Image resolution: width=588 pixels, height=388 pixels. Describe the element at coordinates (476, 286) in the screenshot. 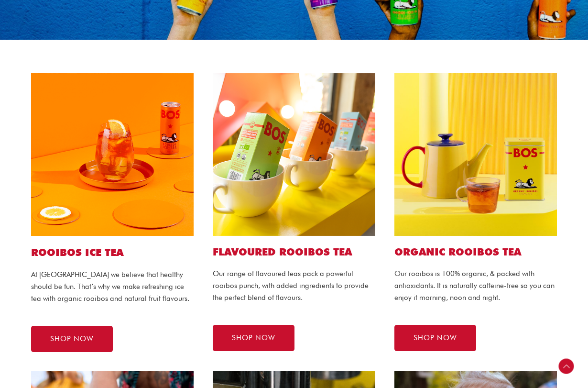

I see `p: Our rooibos is 100% organic, & packed with antioxidants. It is naturally caffeine-free so you can...` at that location.